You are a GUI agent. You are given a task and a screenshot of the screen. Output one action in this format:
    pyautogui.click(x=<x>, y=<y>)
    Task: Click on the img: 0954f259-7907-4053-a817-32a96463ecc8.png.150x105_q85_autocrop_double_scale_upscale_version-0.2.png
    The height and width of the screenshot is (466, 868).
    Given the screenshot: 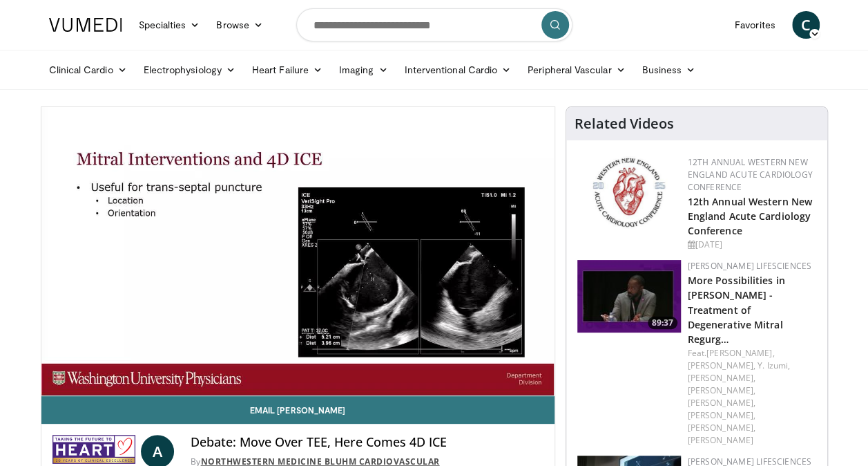 What is the action you would take?
    pyautogui.click(x=629, y=192)
    